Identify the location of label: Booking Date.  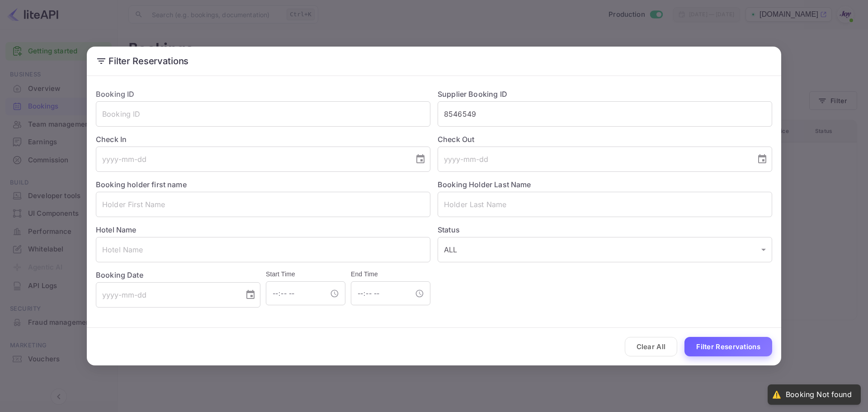
(178, 276).